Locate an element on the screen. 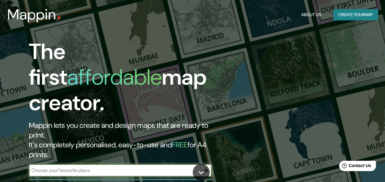 This screenshot has width=385, height=182. h5: FREE is located at coordinates (180, 145).